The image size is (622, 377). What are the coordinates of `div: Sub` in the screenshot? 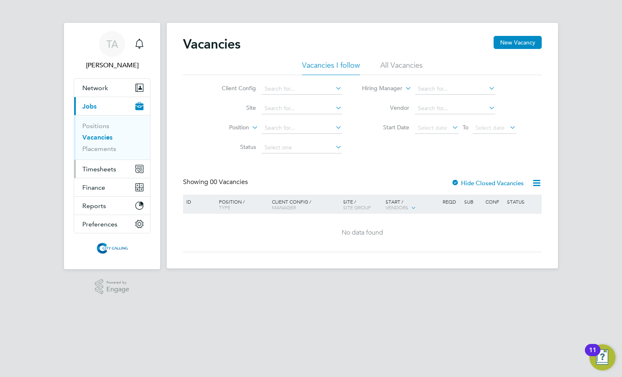 It's located at (473, 201).